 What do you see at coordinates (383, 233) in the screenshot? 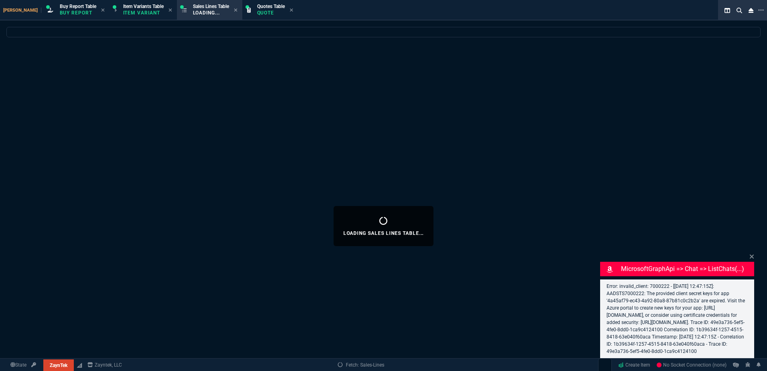
I see `p: Loading Sales Lines Table...` at bounding box center [383, 233].